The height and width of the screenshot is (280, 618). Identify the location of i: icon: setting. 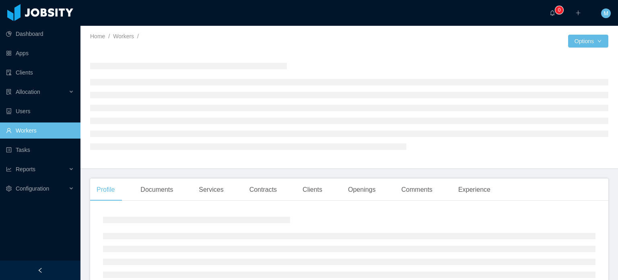
(9, 188).